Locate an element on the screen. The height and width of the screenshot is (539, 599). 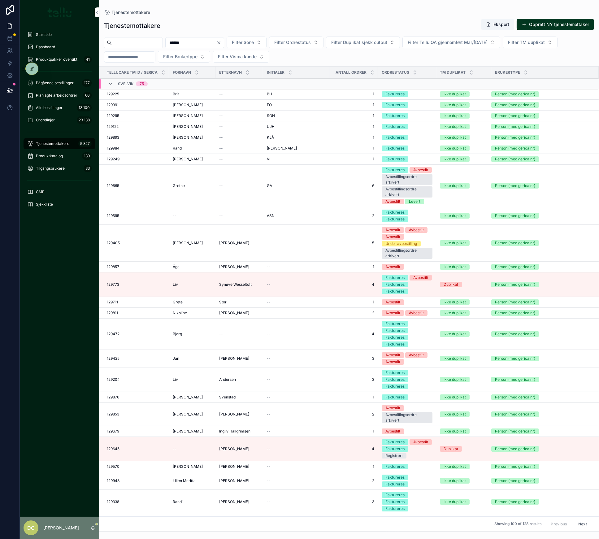
span: 129225 is located at coordinates (113, 94).